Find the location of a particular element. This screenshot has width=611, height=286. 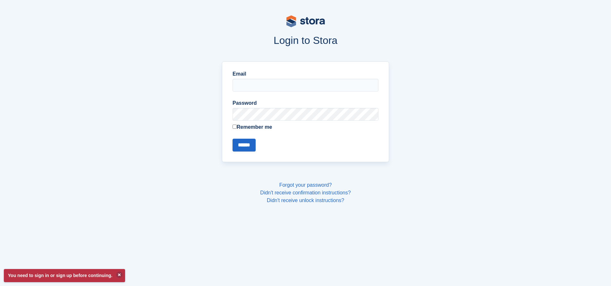

input: Remember me is located at coordinates (234, 127).